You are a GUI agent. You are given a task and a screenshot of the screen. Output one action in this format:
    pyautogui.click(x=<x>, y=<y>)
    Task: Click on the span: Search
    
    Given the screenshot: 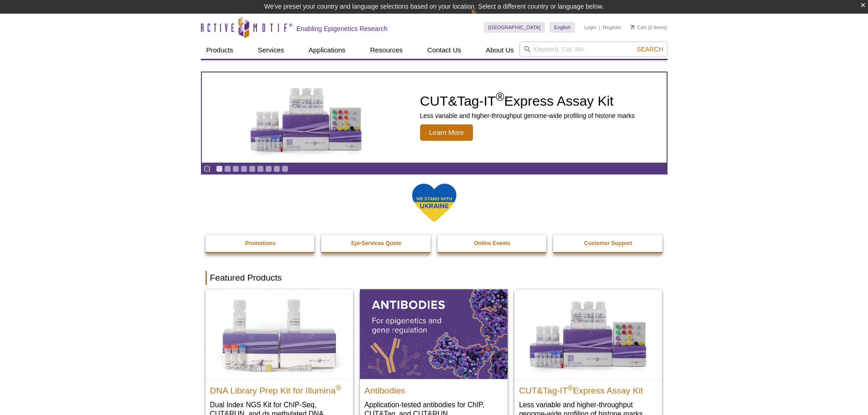 What is the action you would take?
    pyautogui.click(x=650, y=49)
    